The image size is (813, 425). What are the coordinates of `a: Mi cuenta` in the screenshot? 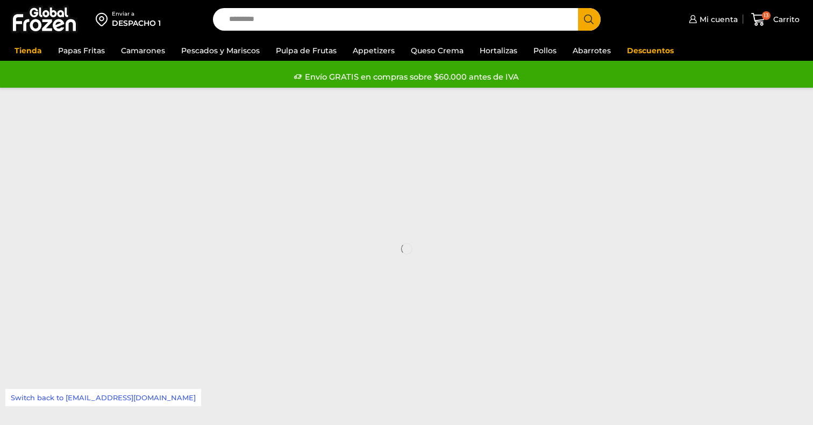 It's located at (712, 19).